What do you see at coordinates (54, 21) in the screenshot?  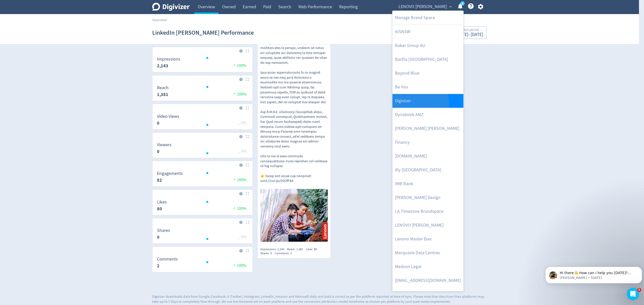 I see `p: Message from Hugo, sent 3w ago` at bounding box center [54, 21].